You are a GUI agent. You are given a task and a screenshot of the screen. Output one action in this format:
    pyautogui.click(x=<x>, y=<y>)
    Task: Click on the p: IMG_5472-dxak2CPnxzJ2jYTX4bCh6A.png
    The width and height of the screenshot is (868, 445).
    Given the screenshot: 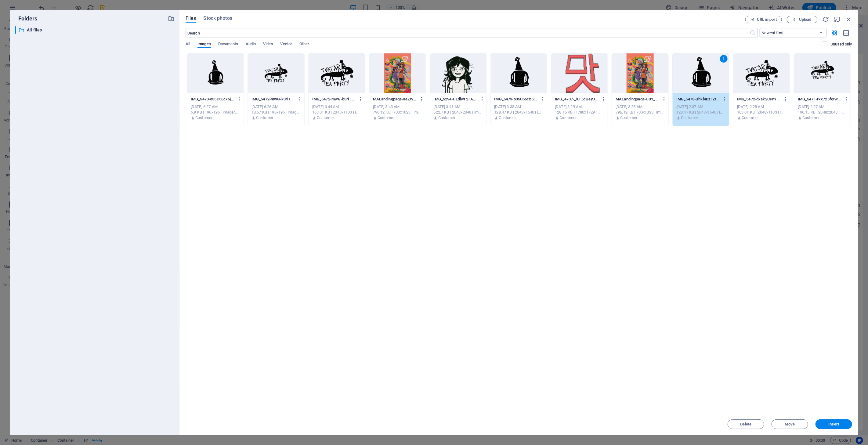 What is the action you would take?
    pyautogui.click(x=759, y=99)
    